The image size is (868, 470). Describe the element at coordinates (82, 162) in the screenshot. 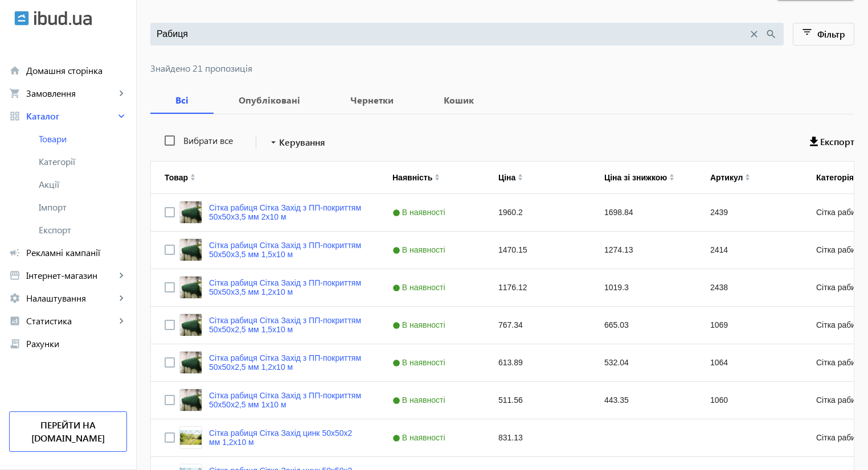

I see `span: Категорії` at that location.